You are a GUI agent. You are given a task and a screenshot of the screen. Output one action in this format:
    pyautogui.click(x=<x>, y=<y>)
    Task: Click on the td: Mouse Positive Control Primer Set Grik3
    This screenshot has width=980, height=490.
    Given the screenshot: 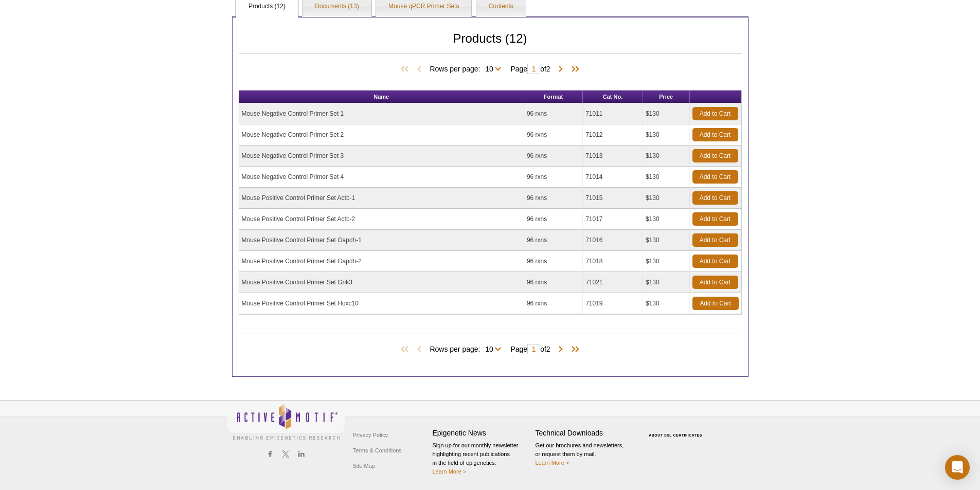 What is the action you would take?
    pyautogui.click(x=382, y=282)
    